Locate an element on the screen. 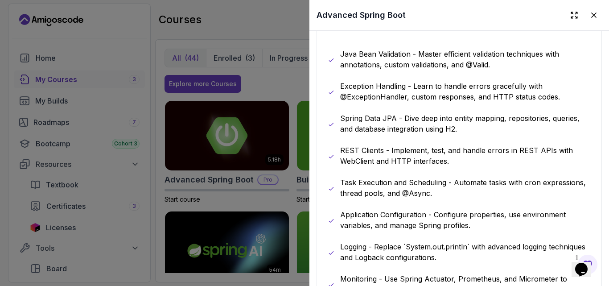 Image resolution: width=609 pixels, height=286 pixels. p: Logging - Replace `System.out.println` with advanced logging techniques and Logback configurations. is located at coordinates (466, 252).